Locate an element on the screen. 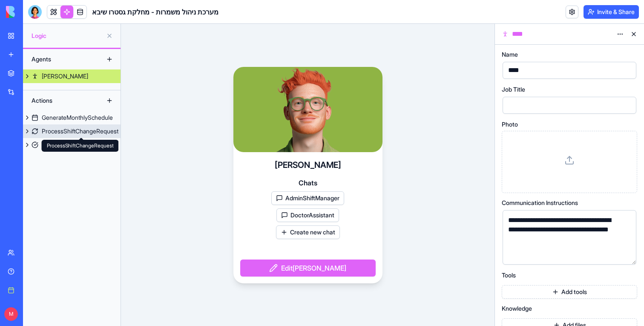 Image resolution: width=644 pixels, height=326 pixels. span: Logic is located at coordinates (67, 36).